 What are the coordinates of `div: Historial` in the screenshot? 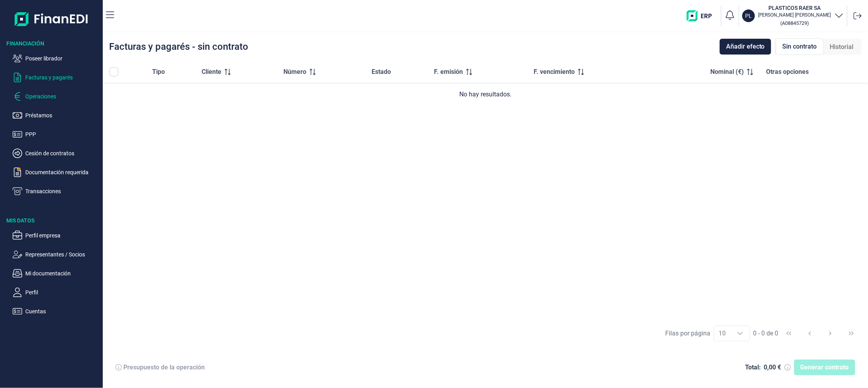 It's located at (841, 47).